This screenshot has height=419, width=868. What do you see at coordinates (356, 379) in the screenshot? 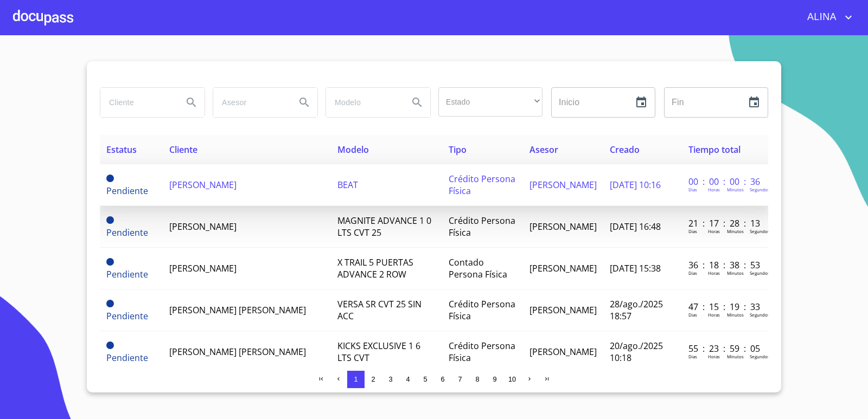
I see `button: 1` at bounding box center [356, 379].